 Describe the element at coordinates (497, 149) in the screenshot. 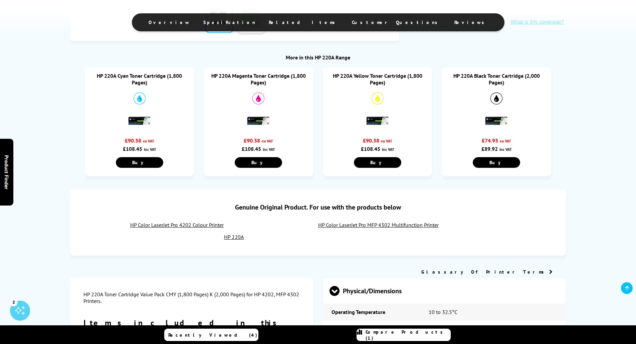

I see `div: £89.92` at that location.